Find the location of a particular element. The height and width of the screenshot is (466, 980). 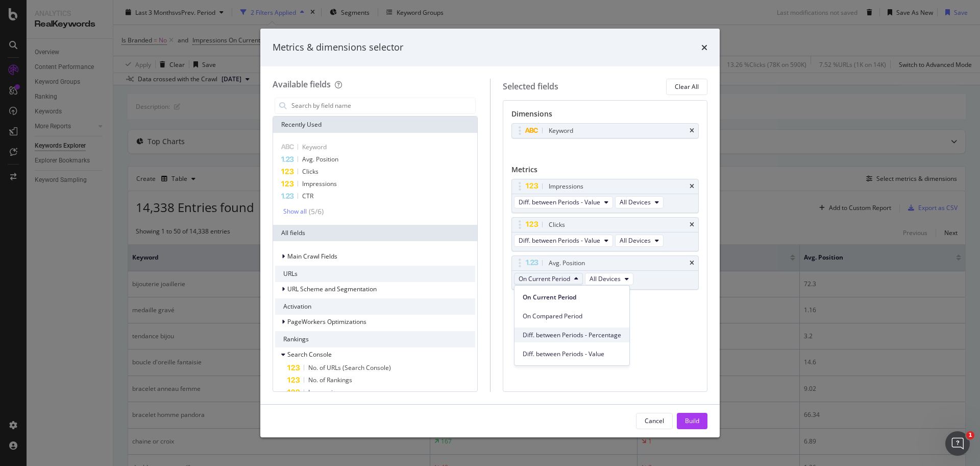

div: Available fields is located at coordinates (302, 85).